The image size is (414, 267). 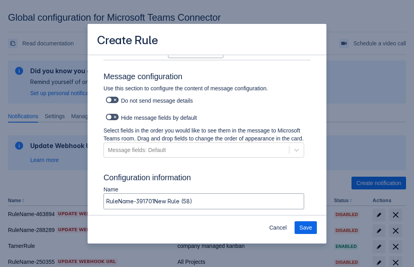 What do you see at coordinates (278, 228) in the screenshot?
I see `button: Cancel` at bounding box center [278, 228].